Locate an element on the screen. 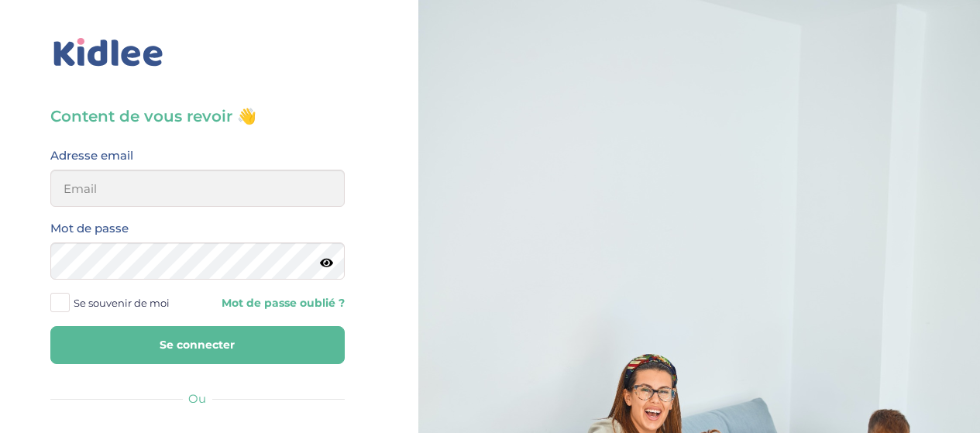  a: Mot de passe oublié ? is located at coordinates (276, 302).